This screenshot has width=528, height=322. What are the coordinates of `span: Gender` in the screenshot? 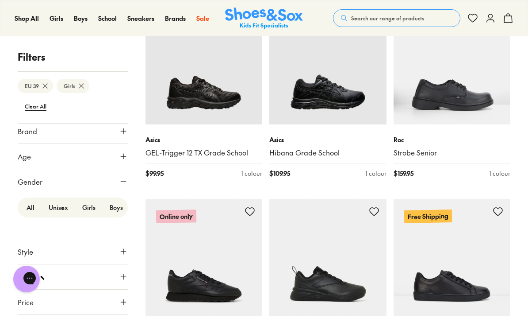 It's located at (30, 181).